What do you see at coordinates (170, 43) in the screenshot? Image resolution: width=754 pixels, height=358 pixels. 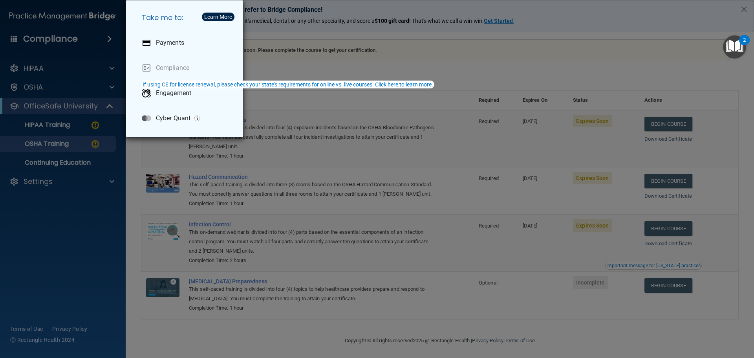 I see `p: Payments` at bounding box center [170, 43].